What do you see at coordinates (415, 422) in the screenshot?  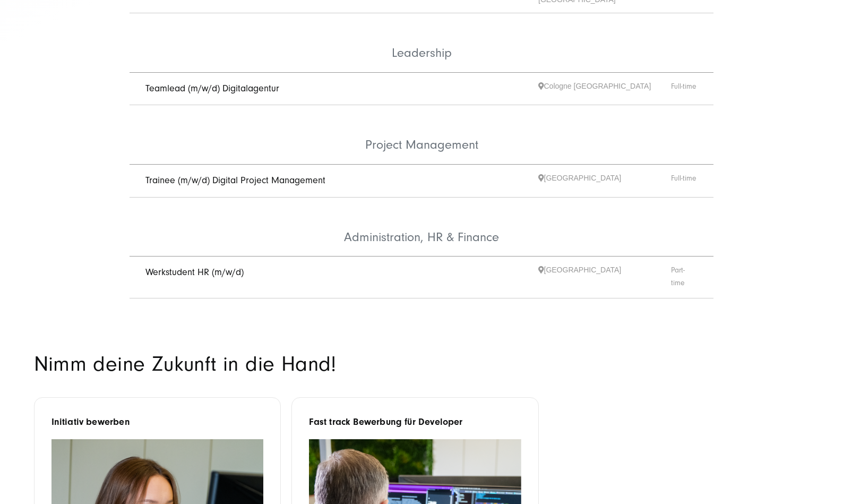 I see `h6: Fast track Bewerbung für Developer` at bounding box center [415, 422].